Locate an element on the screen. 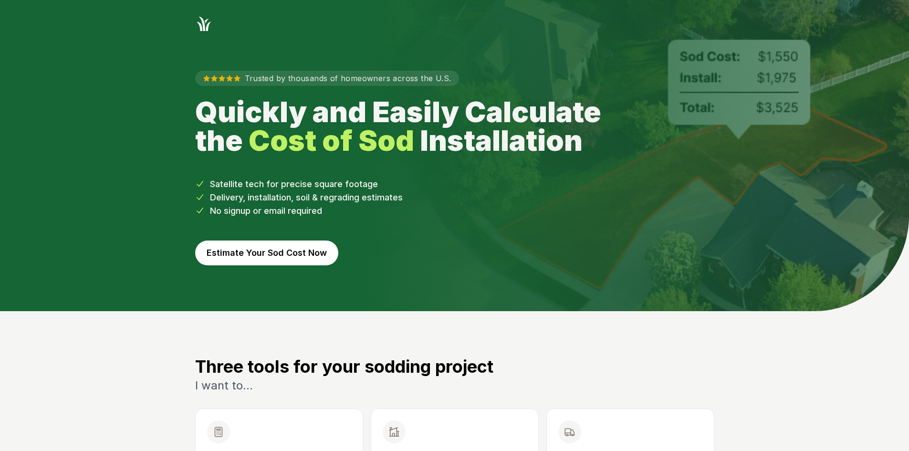 This screenshot has height=451, width=909. strong: Cost of Sod is located at coordinates (331, 140).